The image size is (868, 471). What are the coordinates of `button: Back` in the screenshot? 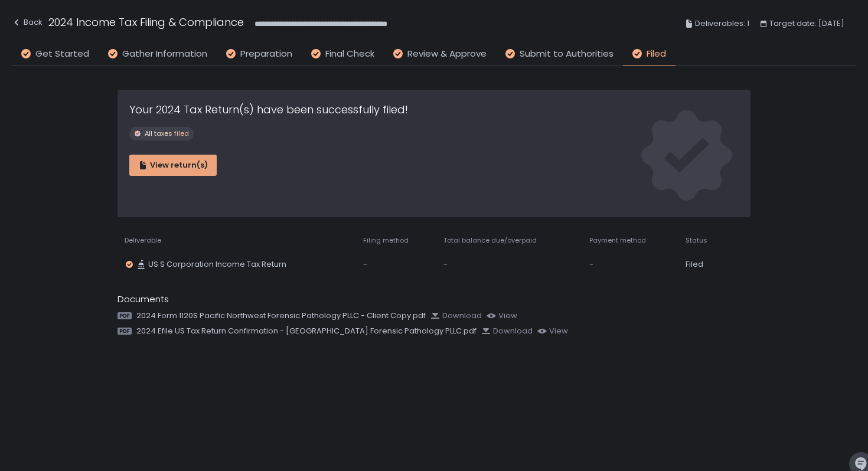 It's located at (27, 23).